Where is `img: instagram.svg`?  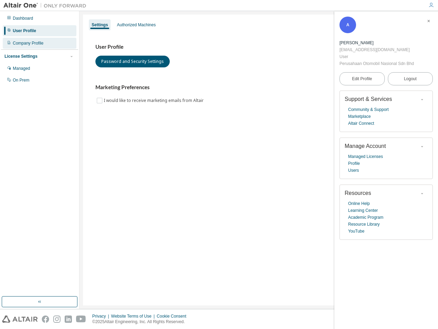 img: instagram.svg is located at coordinates (57, 319).